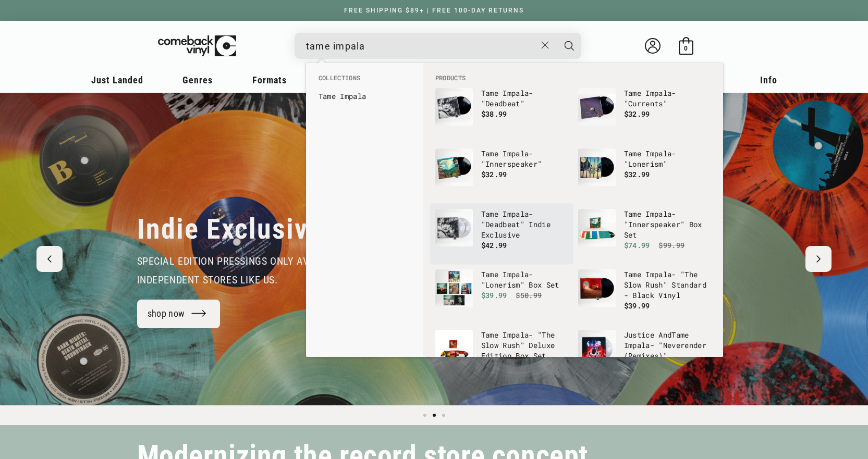 The image size is (868, 459). I want to click on a: Justice And Tame Impala - "Neverender (Remixes)" Justice AndTame Impala- "Neverender (Remixes)", so click(644, 355).